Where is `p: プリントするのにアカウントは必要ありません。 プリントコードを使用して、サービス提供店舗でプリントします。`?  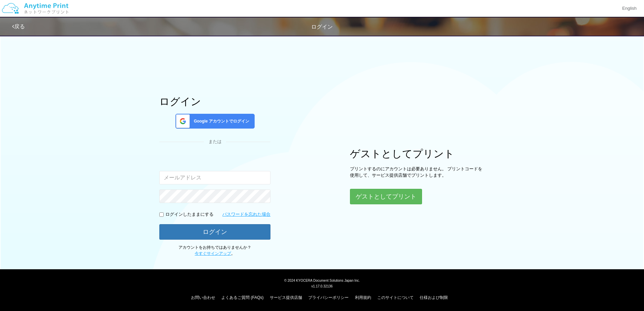
p: プリントするのにアカウントは必要ありません。 プリントコードを使用して、サービス提供店舗でプリントします。 is located at coordinates (417, 172).